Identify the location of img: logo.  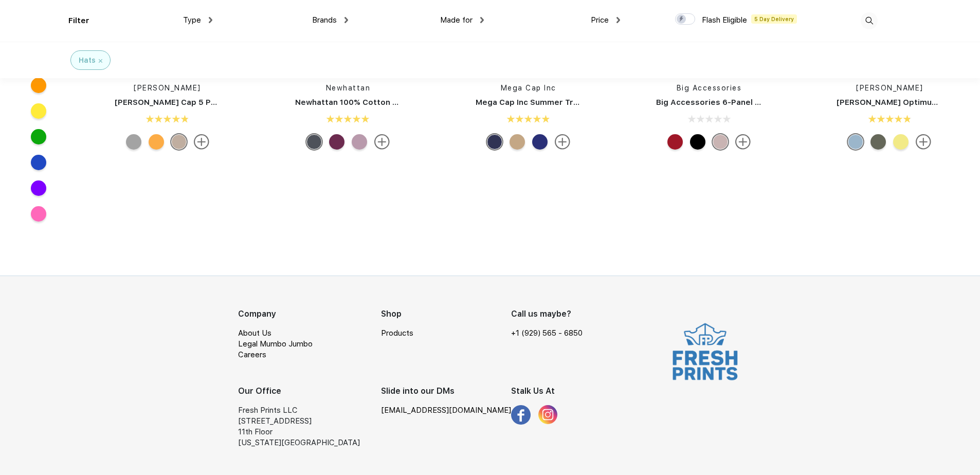
(705, 352).